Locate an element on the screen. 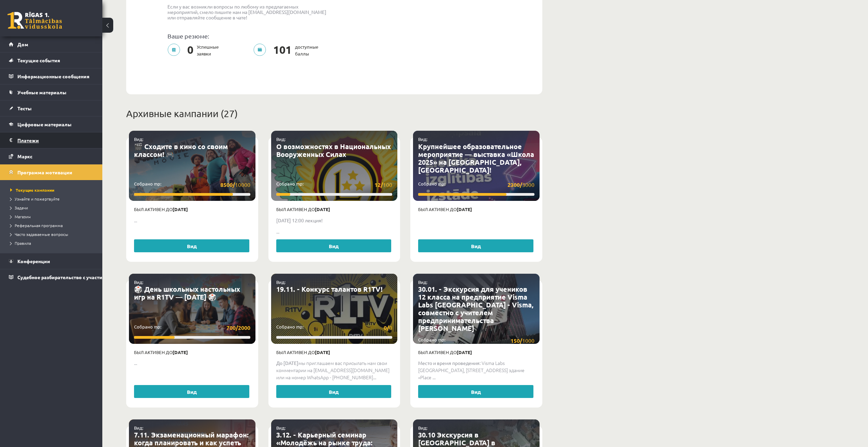  a: Маркс is located at coordinates (51, 156).